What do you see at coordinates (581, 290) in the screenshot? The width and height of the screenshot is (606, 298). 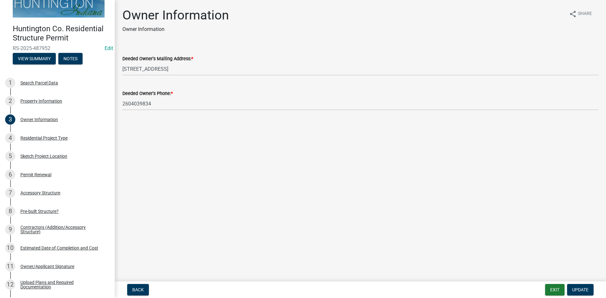 I see `span: Update` at bounding box center [581, 290].